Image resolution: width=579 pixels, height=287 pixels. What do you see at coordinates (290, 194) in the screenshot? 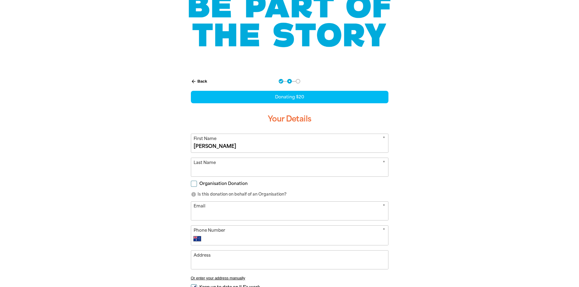
I see `p: Is this donation on behalf of an Organisation?` at bounding box center [290, 194].